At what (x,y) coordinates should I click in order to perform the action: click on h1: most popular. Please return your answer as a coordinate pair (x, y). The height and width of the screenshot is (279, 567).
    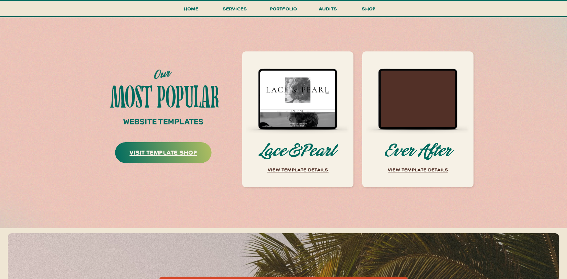
    Looking at the image, I should click on (165, 96).